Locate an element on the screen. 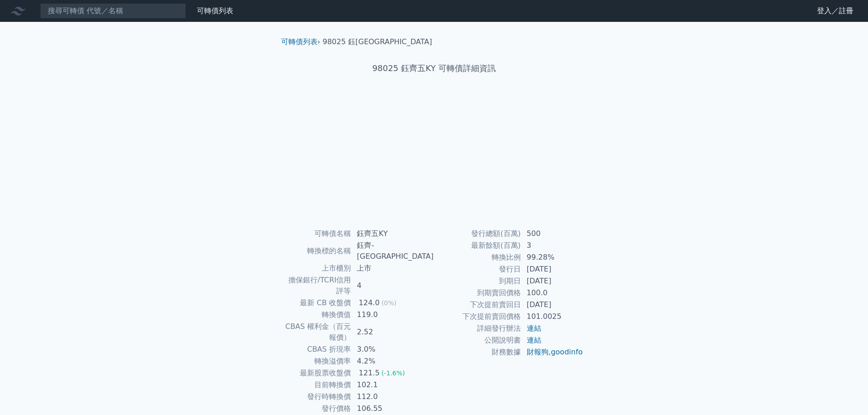 The image size is (868, 415). td: 轉換溢價率 is located at coordinates (318, 361).